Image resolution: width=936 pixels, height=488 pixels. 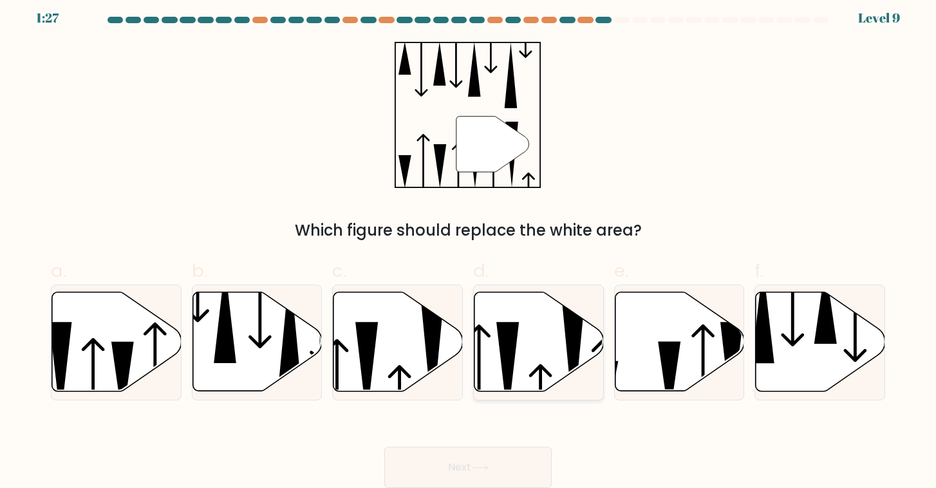 I want to click on span: a., so click(x=59, y=270).